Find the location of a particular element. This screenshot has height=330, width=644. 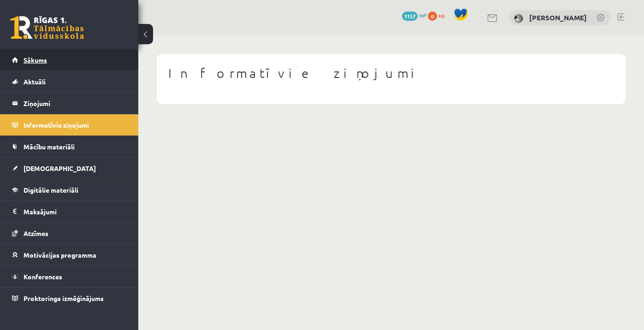

a: Motivācijas programma is located at coordinates (69, 255).